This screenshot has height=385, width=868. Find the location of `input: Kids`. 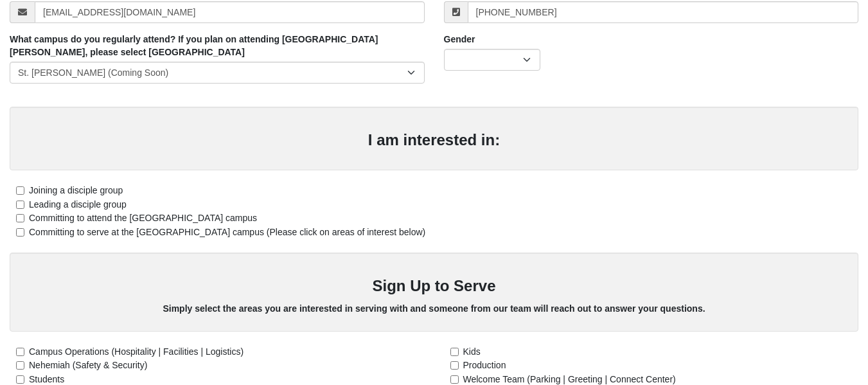

input: Kids is located at coordinates (454, 351).